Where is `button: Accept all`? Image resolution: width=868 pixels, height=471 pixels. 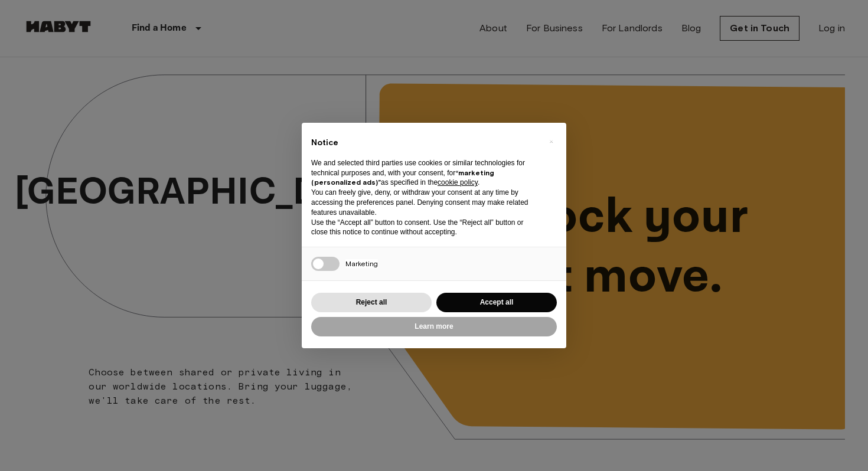
button: Accept all is located at coordinates (497, 302).